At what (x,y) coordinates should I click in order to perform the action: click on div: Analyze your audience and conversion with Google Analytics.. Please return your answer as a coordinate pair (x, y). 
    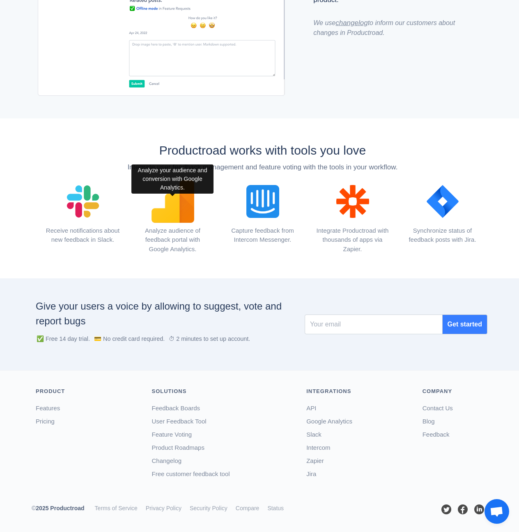
    Looking at the image, I should click on (173, 179).